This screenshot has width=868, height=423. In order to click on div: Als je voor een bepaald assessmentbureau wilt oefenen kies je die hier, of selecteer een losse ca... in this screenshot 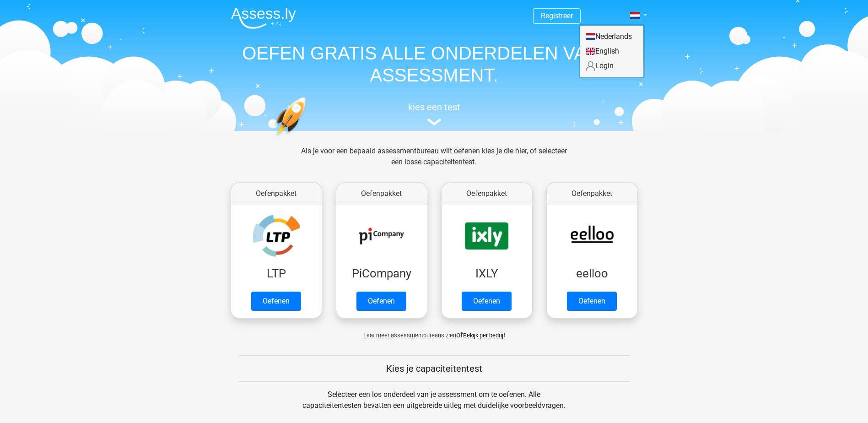, I will do `click(434, 162)`.